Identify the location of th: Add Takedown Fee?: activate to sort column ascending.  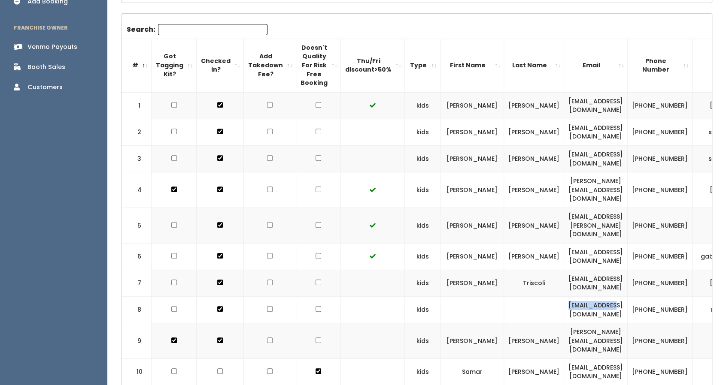
(270, 65).